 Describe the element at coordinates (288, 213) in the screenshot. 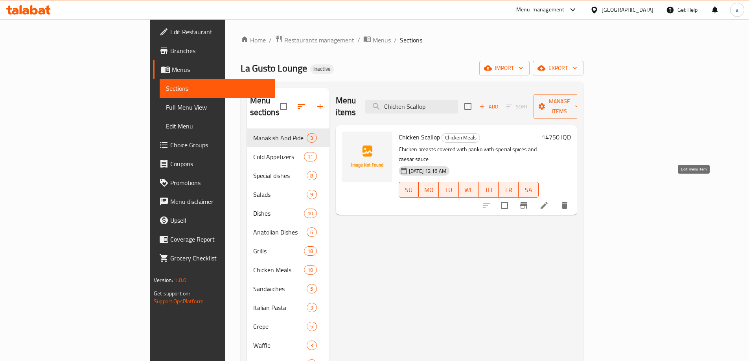

I see `div: Dishes10` at that location.